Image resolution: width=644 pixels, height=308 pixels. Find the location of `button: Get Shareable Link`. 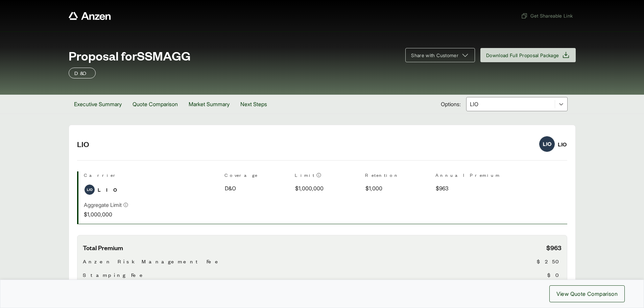

button: Get Shareable Link is located at coordinates (546, 15).